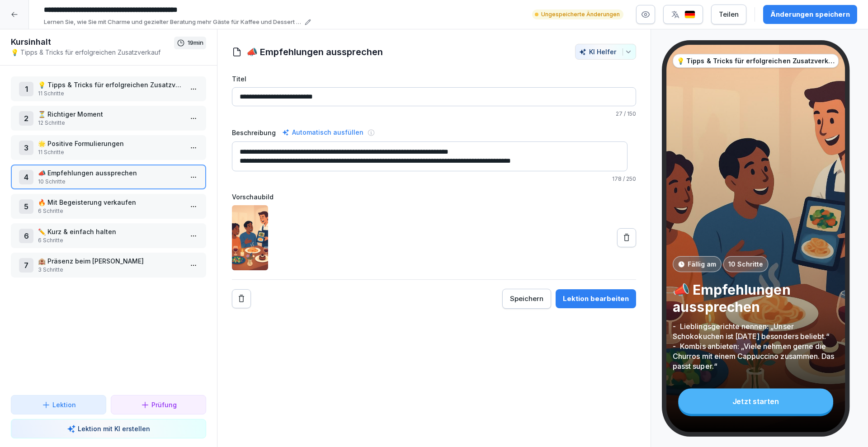 This screenshot has width=868, height=447. Describe the element at coordinates (58, 404) in the screenshot. I see `button: Lektion` at that location.